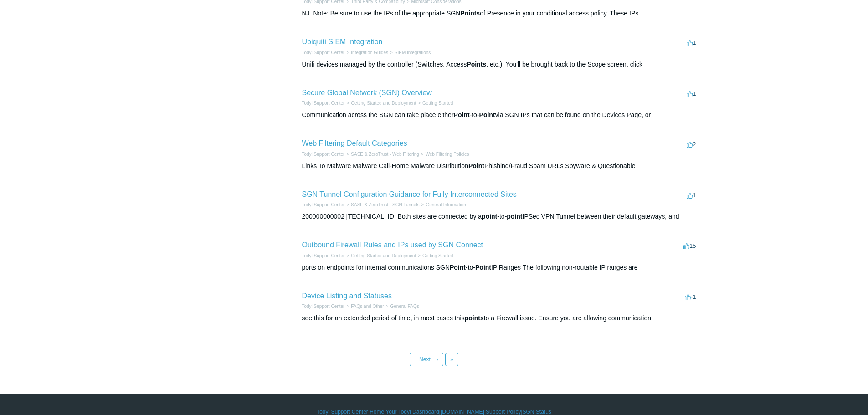 The width and height of the screenshot is (868, 415). Describe the element at coordinates (381, 154) in the screenshot. I see `li: SASE & ZeroTrust - Web Filtering` at that location.